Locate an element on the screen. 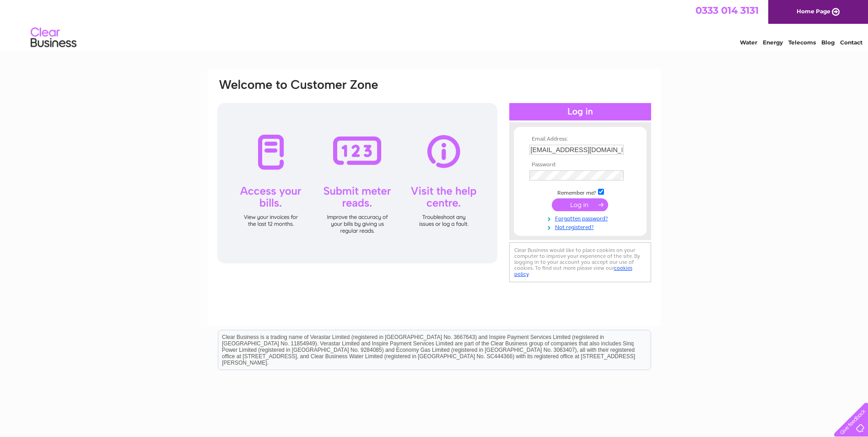 This screenshot has height=437, width=868. a: 0333 014 3131 is located at coordinates (727, 10).